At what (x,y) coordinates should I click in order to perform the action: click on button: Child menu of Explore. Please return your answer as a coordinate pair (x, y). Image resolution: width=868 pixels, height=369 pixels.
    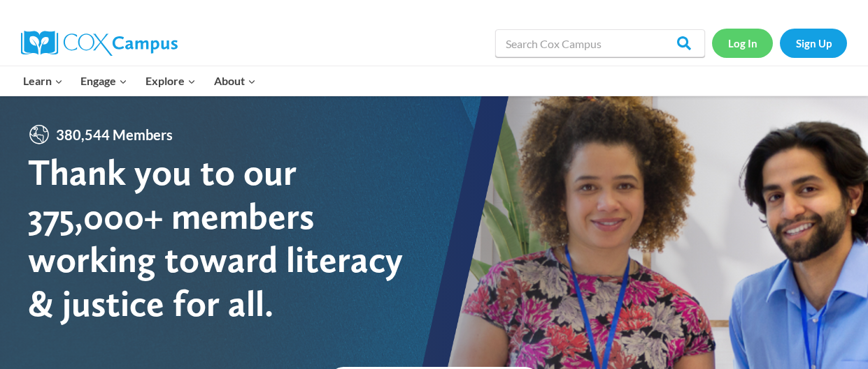
    Looking at the image, I should click on (170, 81).